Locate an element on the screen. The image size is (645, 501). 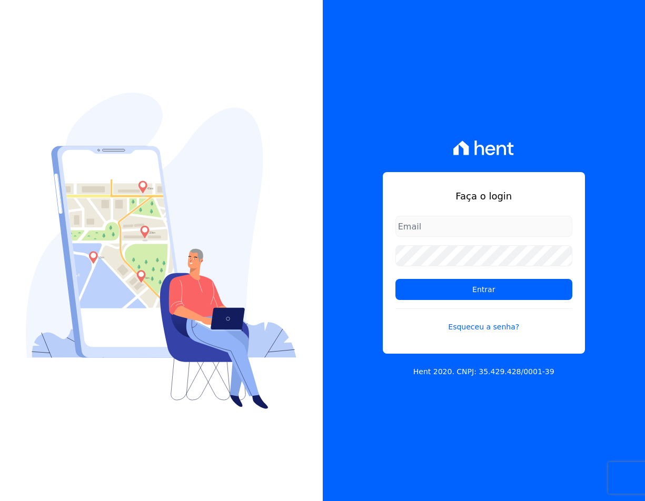
h1: Faça o login is located at coordinates (484, 196).